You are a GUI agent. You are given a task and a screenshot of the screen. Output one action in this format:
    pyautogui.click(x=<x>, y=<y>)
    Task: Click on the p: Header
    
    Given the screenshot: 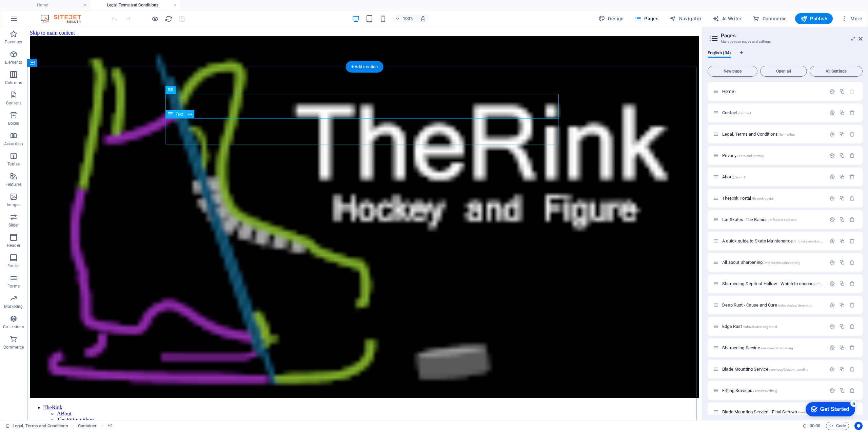 What is the action you would take?
    pyautogui.click(x=13, y=246)
    